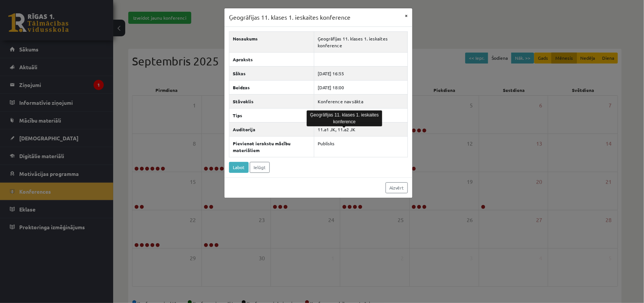 The width and height of the screenshot is (644, 303). I want to click on th: Pievienot ierakstu mācību materiāliem, so click(271, 146).